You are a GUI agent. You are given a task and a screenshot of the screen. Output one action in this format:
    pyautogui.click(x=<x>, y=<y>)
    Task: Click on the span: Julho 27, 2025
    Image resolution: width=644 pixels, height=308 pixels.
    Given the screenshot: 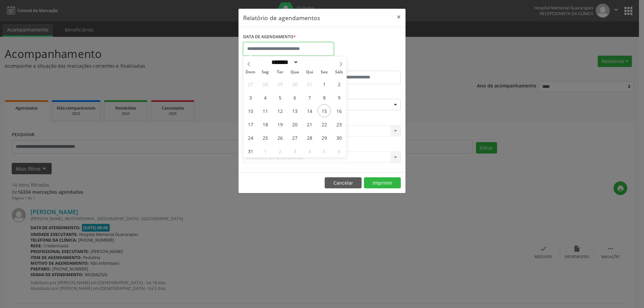 What is the action you would take?
    pyautogui.click(x=250, y=84)
    